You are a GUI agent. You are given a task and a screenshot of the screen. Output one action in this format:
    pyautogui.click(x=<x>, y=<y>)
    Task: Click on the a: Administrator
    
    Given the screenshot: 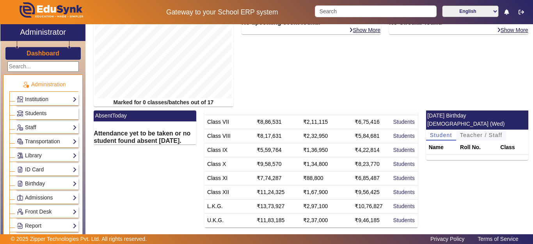 What is the action you would take?
    pyautogui.click(x=43, y=32)
    